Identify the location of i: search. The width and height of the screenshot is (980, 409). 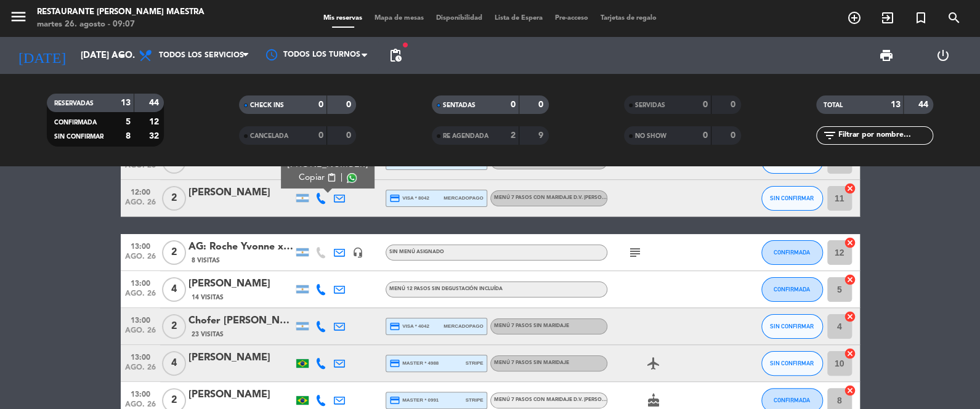
(954, 18).